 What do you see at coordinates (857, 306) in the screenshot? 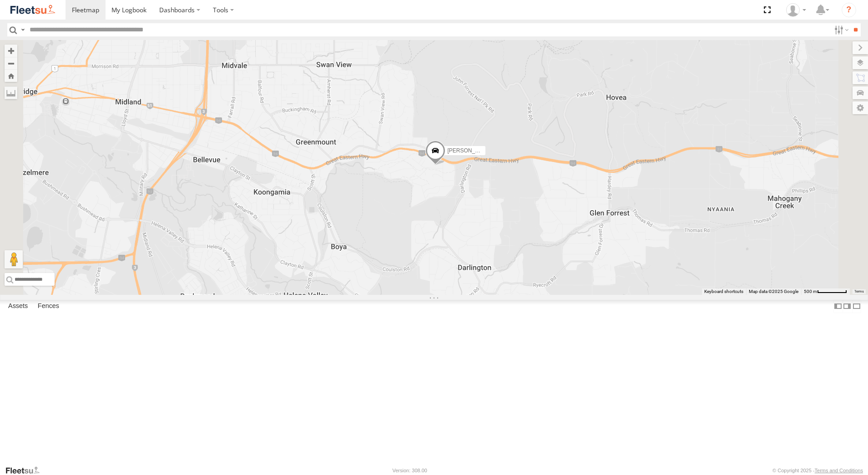
I see `label: Hide Summary Table` at bounding box center [857, 306].